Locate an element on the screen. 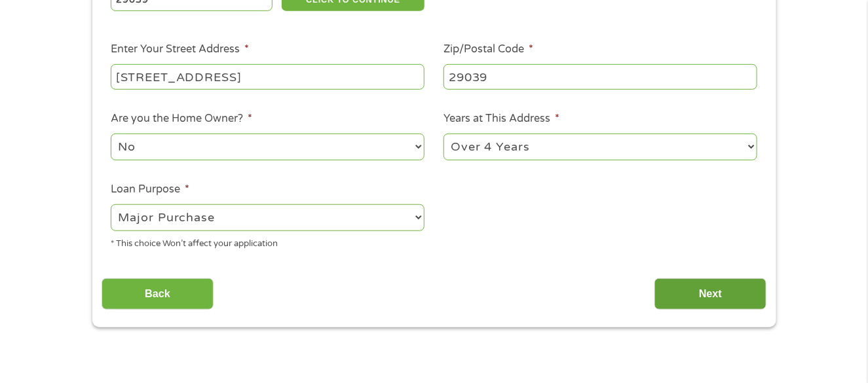 This screenshot has width=868, height=383. div: * This choice Won’t affect your application is located at coordinates (267, 242).